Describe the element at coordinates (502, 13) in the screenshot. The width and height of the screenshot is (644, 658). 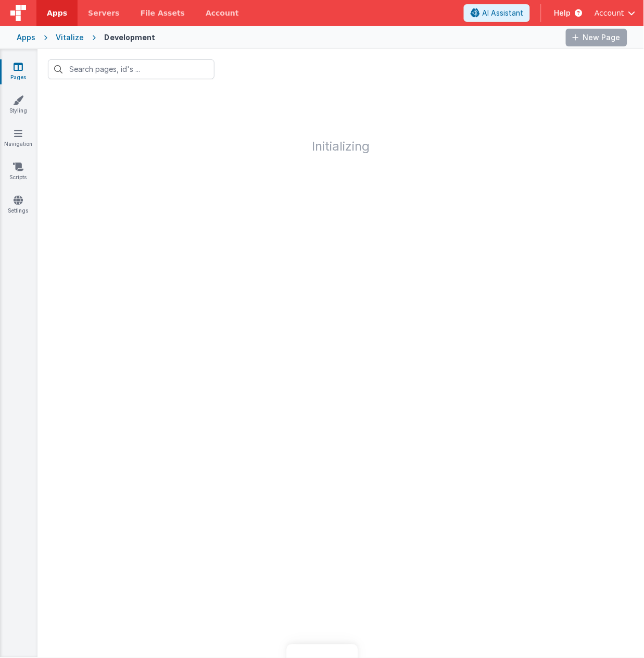
I see `span: AI Assistant` at that location.